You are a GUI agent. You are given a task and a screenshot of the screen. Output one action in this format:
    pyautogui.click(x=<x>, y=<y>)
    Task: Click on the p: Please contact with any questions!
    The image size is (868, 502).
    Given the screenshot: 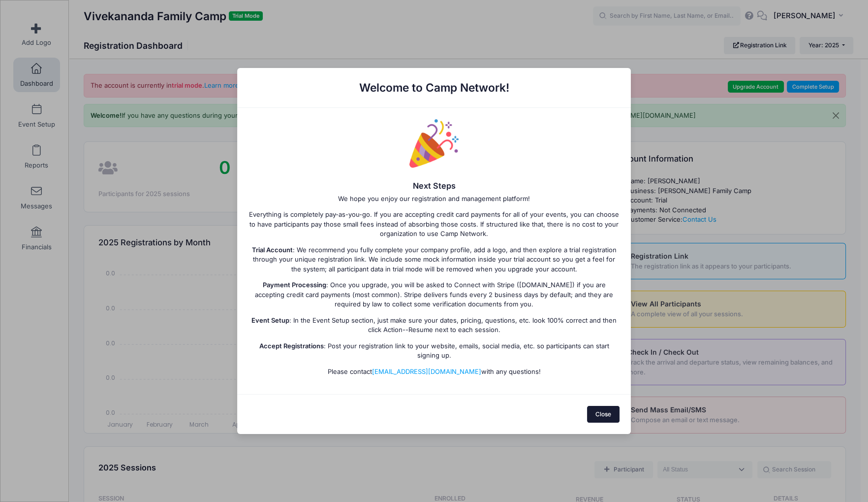 What is the action you would take?
    pyautogui.click(x=434, y=372)
    